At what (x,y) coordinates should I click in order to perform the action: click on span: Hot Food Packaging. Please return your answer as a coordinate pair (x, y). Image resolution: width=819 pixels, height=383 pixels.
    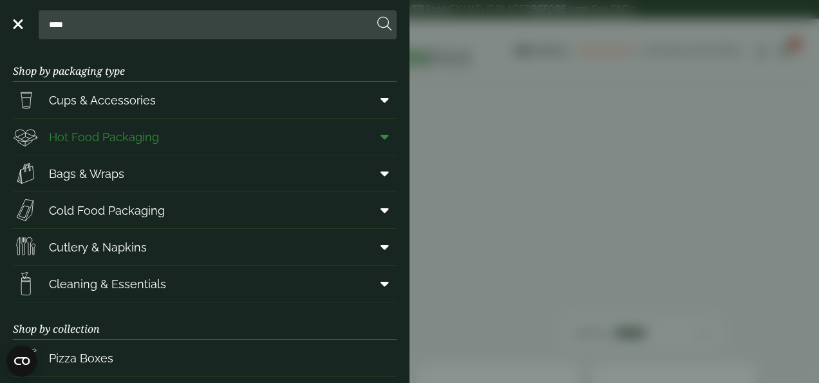
    Looking at the image, I should click on (104, 137).